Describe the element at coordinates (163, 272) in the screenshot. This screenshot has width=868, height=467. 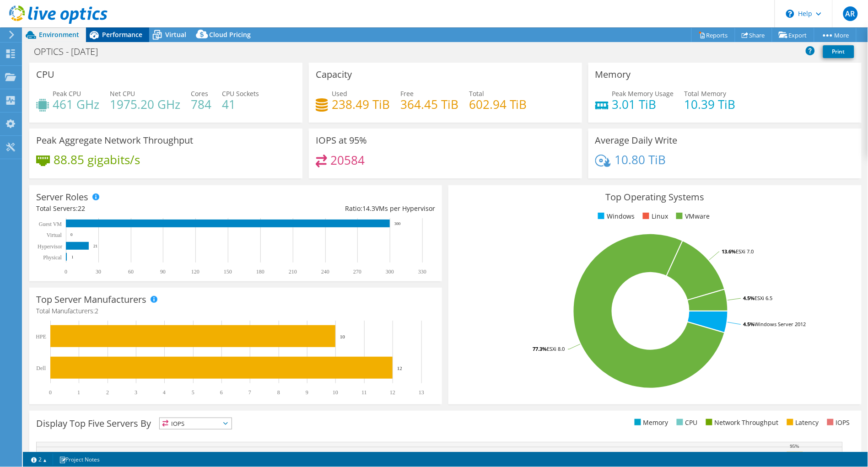
I see `text: 90` at that location.